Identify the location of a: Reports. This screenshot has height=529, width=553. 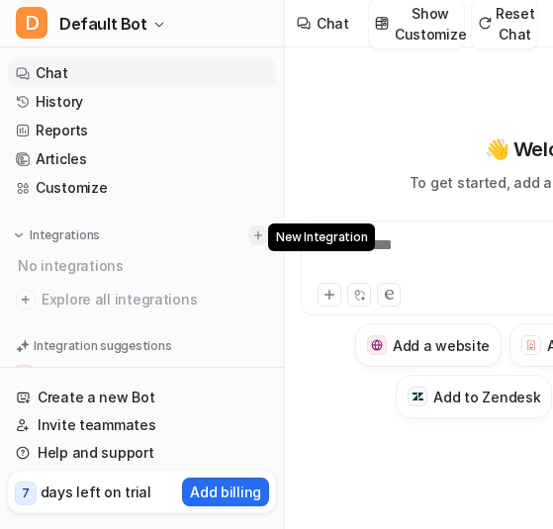
(141, 131).